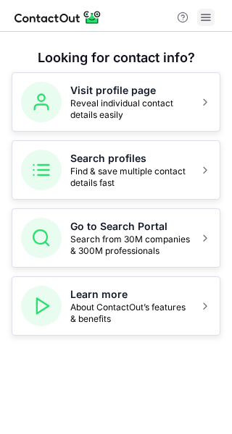 This screenshot has height=434, width=232. Describe the element at coordinates (116, 102) in the screenshot. I see `button: Visit profile pageReveal individual contact details easily` at that location.